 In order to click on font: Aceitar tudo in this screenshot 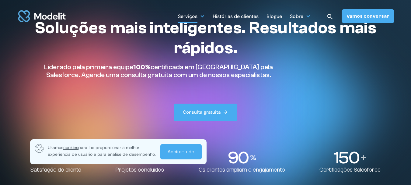, I will do `click(181, 152)`.